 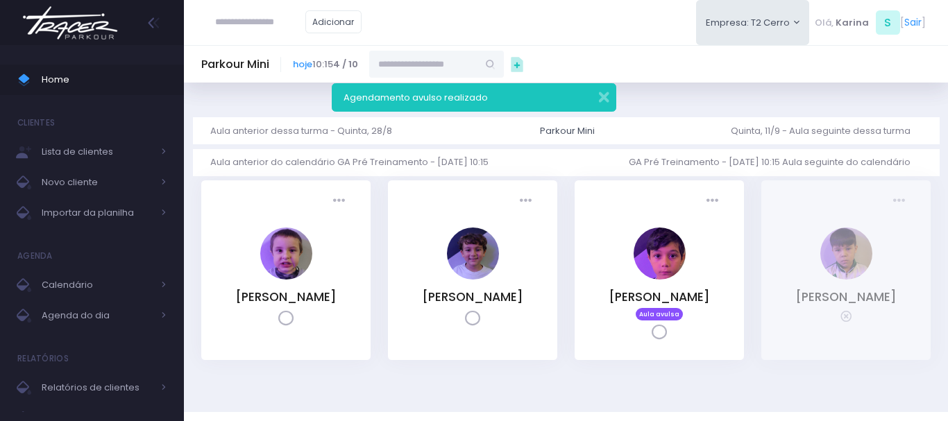 I want to click on span: Novo cliente, so click(x=97, y=182).